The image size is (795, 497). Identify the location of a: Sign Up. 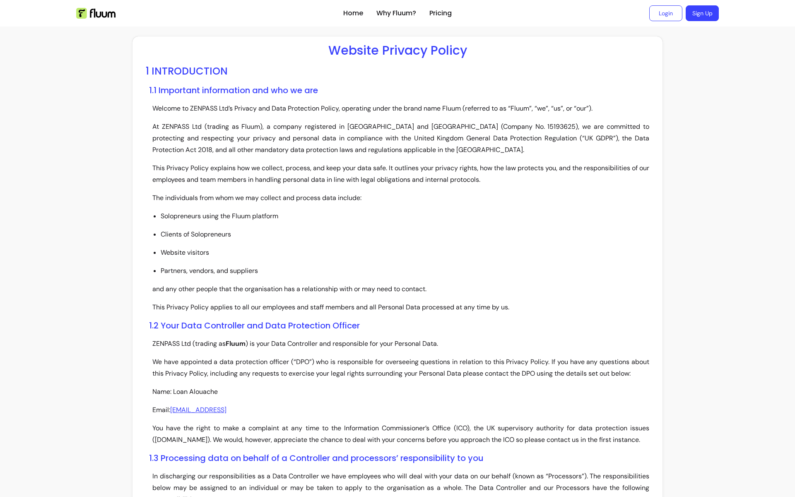
(703, 13).